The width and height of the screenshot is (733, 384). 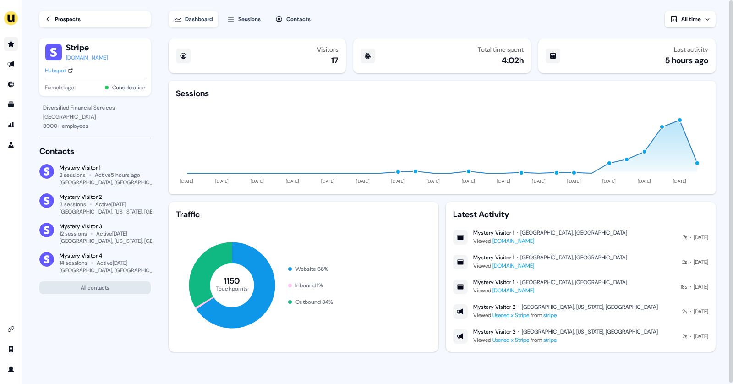 I want to click on a: Go to experiments, so click(x=11, y=145).